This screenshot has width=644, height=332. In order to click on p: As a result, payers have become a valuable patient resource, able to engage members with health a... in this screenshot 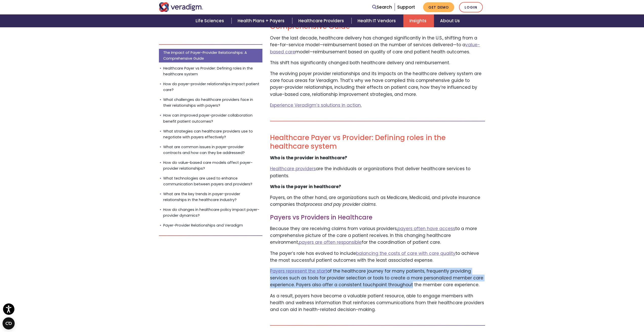, I will do `click(378, 303)`.